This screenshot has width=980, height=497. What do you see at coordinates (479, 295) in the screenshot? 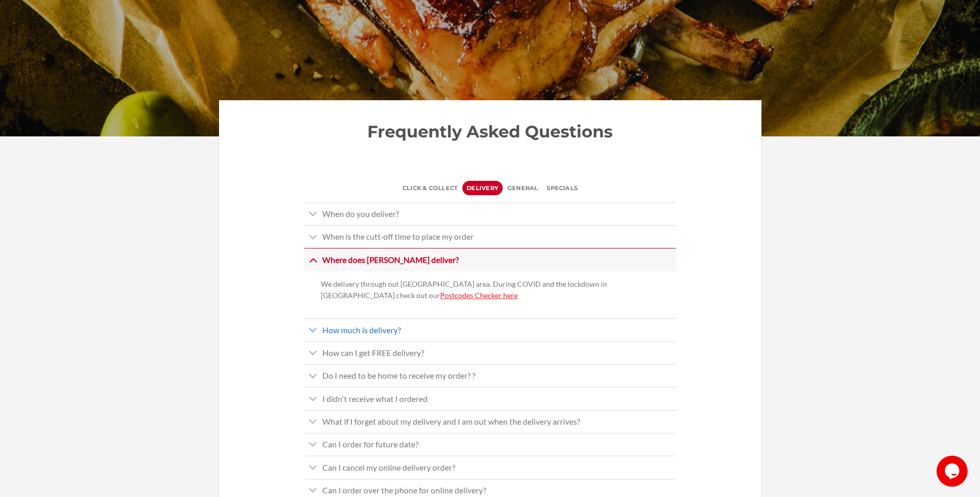
I see `a: Postcodes Checker here` at bounding box center [479, 295].